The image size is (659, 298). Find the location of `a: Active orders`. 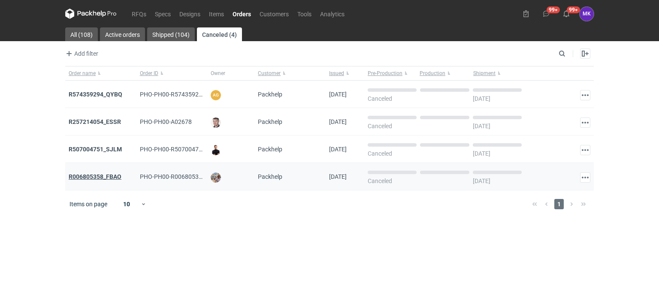

a: Active orders is located at coordinates (122, 34).